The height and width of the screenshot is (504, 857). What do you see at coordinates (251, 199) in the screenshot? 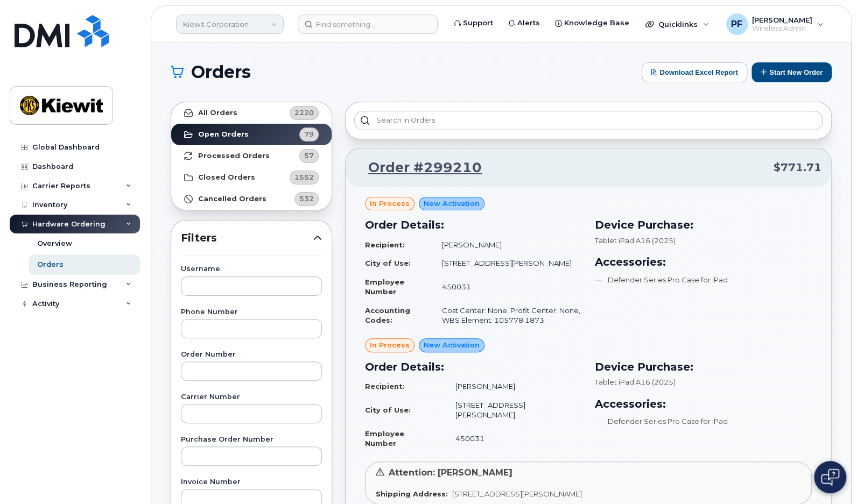
I see `a: Cancelled Orders532` at bounding box center [251, 199].